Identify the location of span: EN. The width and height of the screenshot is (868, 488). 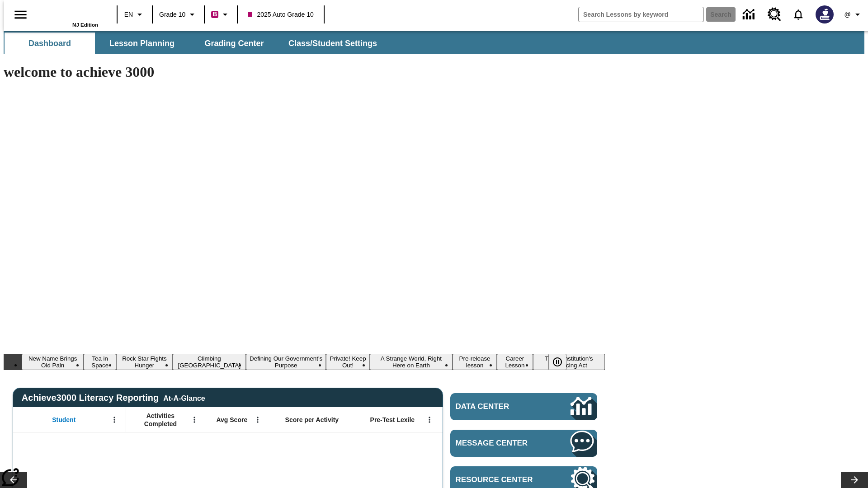
(128, 15).